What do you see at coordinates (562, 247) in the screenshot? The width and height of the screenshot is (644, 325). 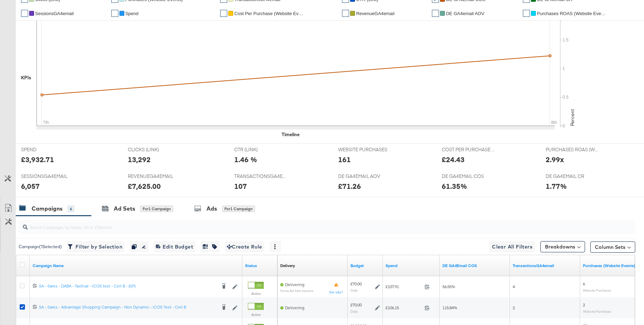 I see `button: Breakdowns` at bounding box center [562, 247].